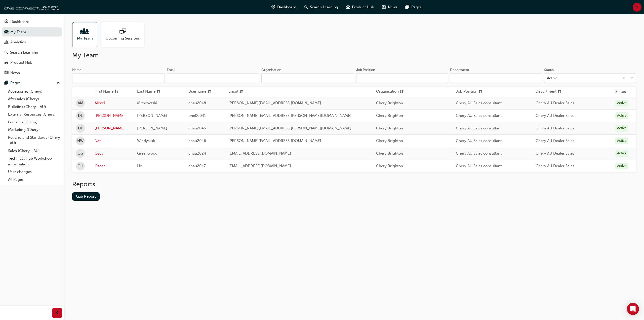  I want to click on span: Wladysiuk, so click(146, 141).